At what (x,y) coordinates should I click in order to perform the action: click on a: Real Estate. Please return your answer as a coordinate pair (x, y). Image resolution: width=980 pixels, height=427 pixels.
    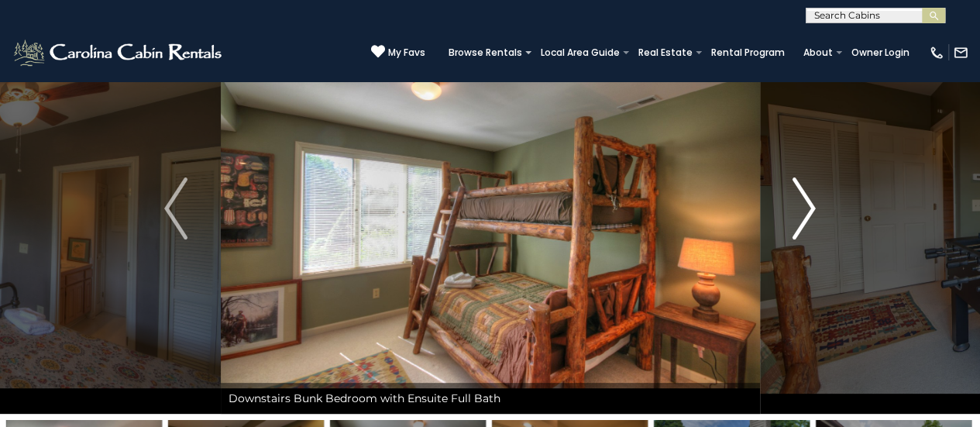
    Looking at the image, I should click on (666, 53).